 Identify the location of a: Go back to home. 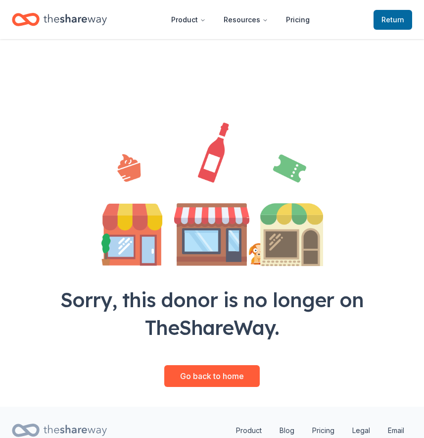
(212, 376).